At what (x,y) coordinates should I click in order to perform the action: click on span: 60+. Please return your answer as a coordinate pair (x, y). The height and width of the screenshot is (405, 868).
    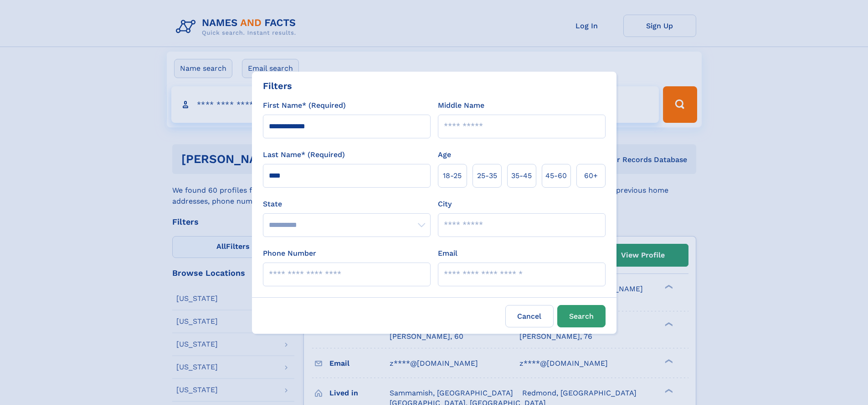
    Looking at the image, I should click on (591, 176).